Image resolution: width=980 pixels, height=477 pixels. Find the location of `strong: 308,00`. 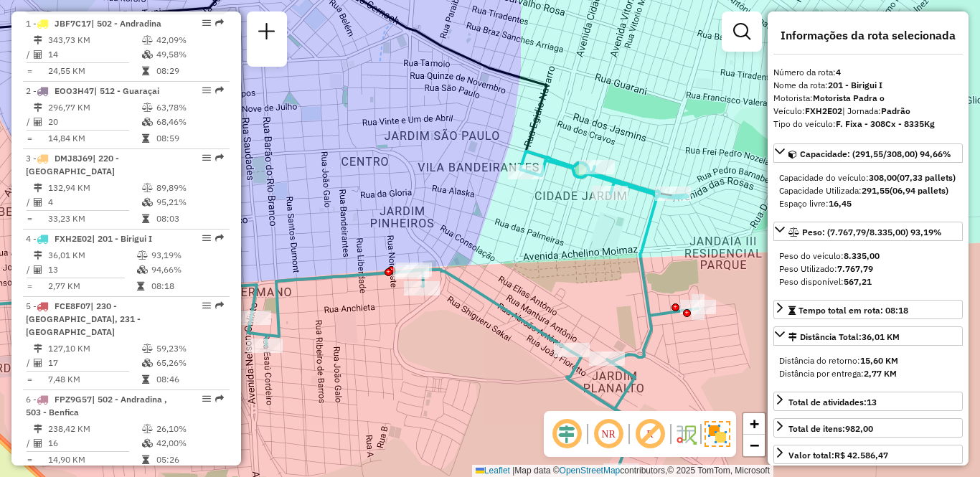

strong: 308,00 is located at coordinates (882, 177).